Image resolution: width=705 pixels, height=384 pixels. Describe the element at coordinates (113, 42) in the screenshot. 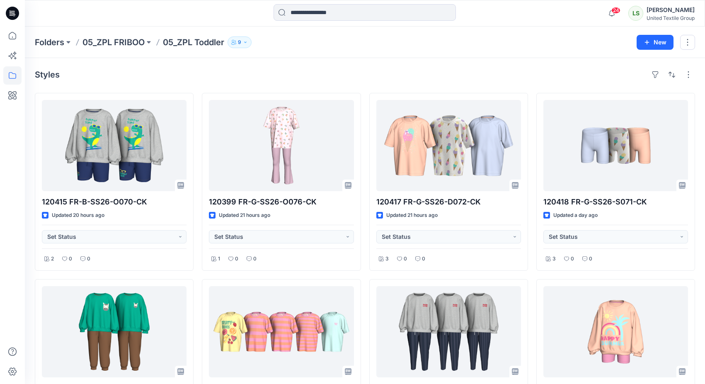

I see `a: 05_ZPL FRIBOO` at that location.